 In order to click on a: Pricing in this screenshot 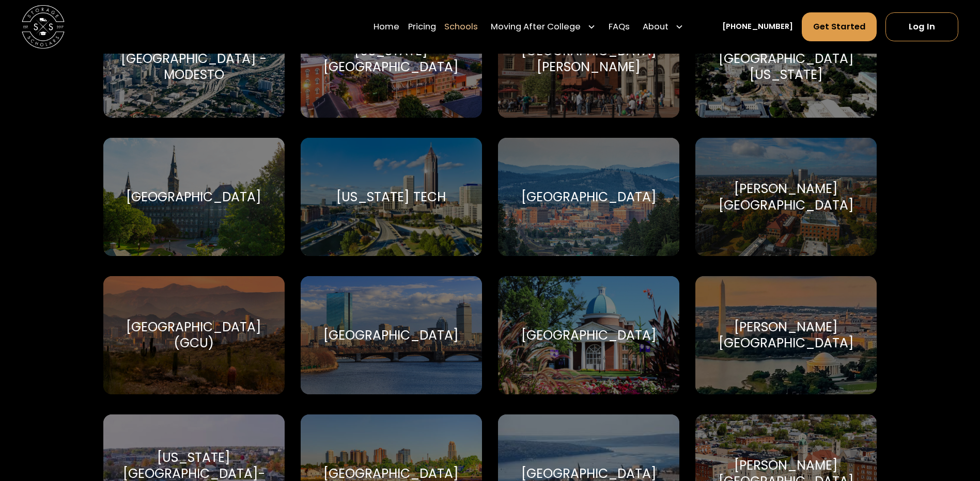, I will do `click(422, 27)`.